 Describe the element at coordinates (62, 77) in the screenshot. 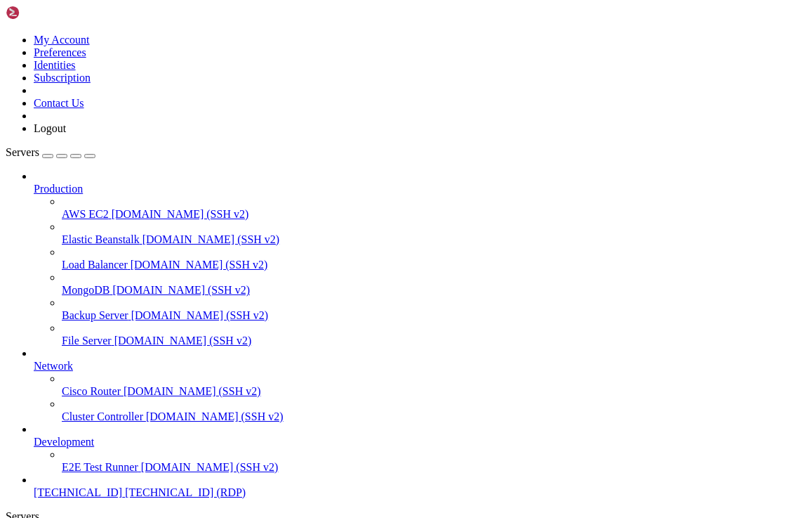

I see `a: Subscription` at that location.